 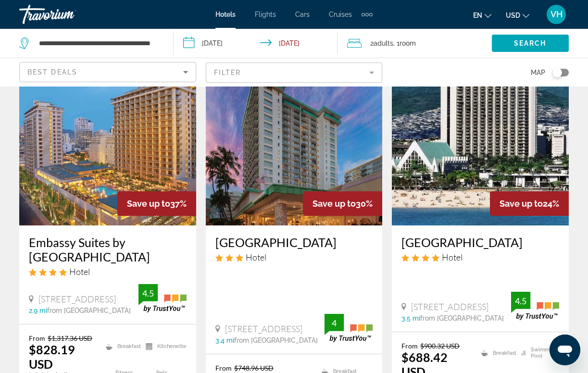 I want to click on li: Kitchenette, so click(x=163, y=346).